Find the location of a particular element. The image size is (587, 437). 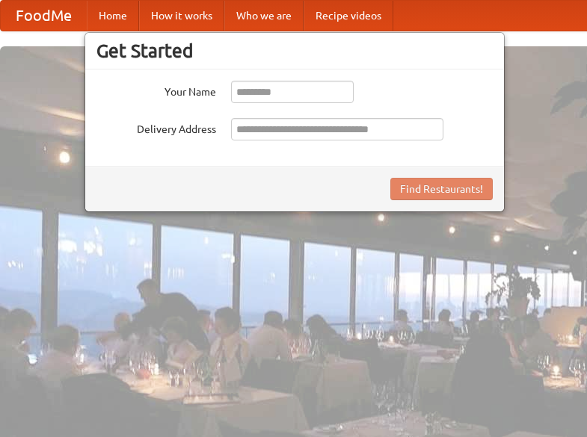

a: Recipe videos is located at coordinates (348, 16).